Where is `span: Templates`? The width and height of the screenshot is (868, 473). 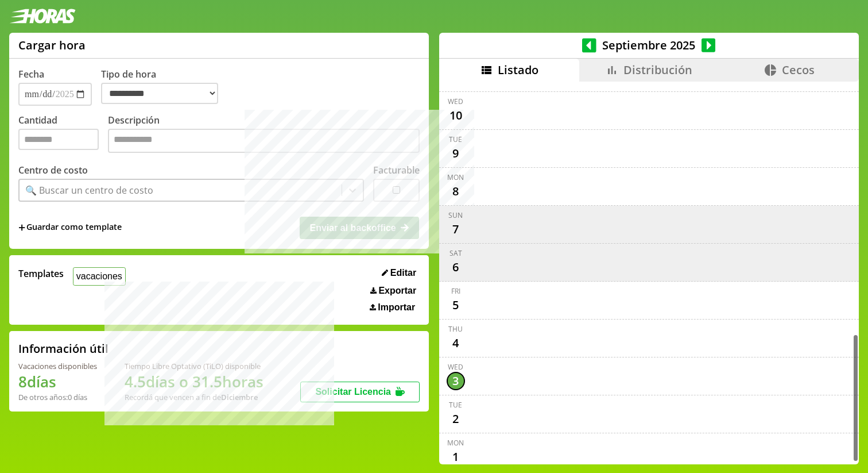
span: Templates is located at coordinates (41, 273).